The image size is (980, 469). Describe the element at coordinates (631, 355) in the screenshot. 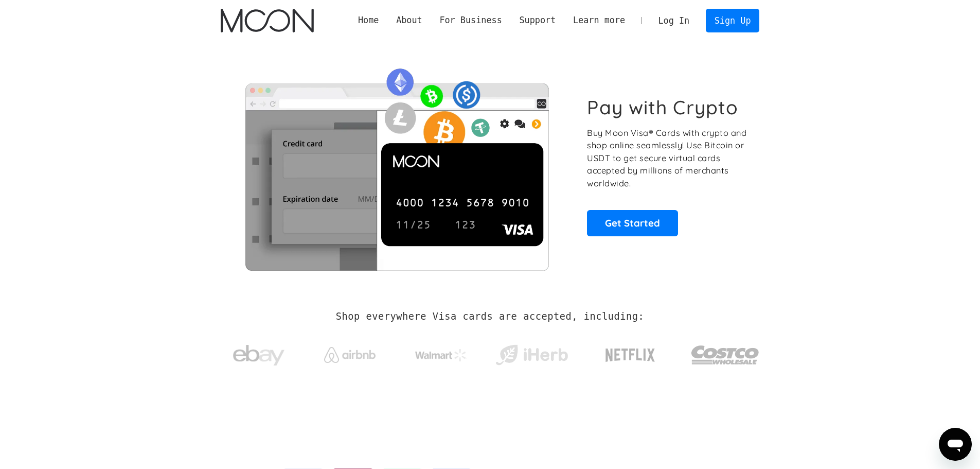

I see `img: Netflix` at that location.